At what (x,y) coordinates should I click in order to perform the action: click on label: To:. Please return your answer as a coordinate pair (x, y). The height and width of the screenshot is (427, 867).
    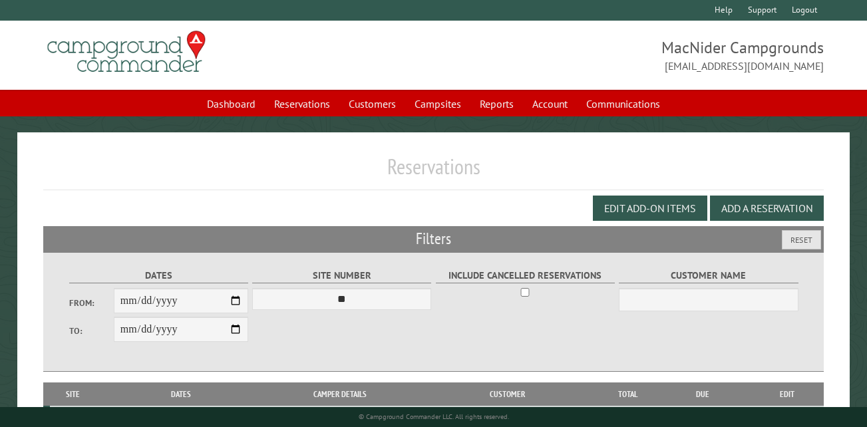
    Looking at the image, I should click on (91, 331).